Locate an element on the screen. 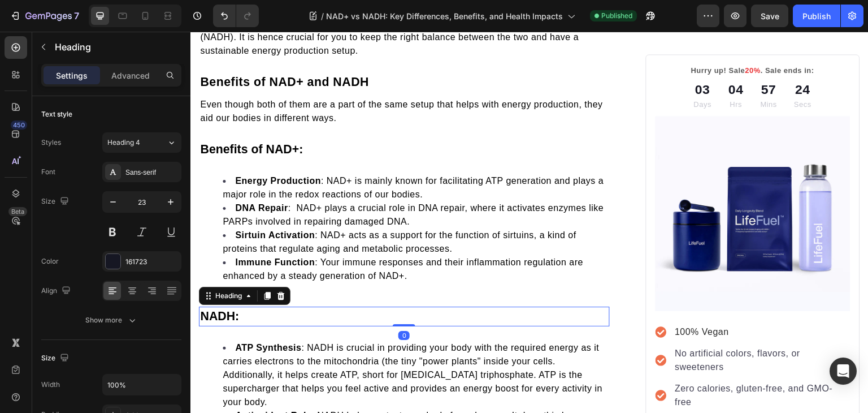 This screenshot has width=868, height=413. span: : NAD+ is mainly known for facilitating ATP generation and plays a major role in the redox reacti... is located at coordinates (223, 155).